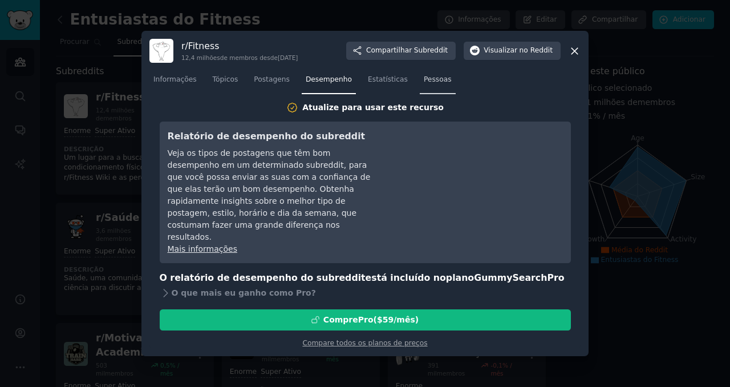 Image resolution: width=730 pixels, height=387 pixels. Describe the element at coordinates (266, 136) in the screenshot. I see `font: Relatório de desempenho do subreddit` at that location.